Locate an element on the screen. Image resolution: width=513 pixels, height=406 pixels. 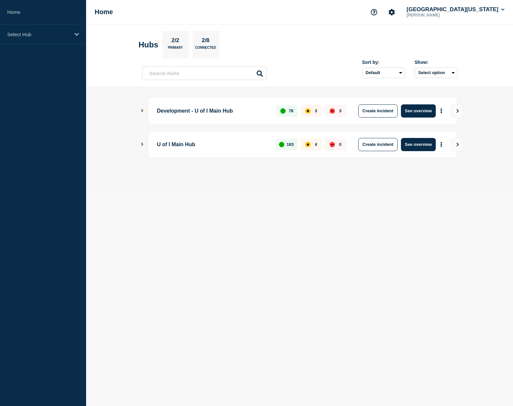
h2: Hubs is located at coordinates (149, 45).